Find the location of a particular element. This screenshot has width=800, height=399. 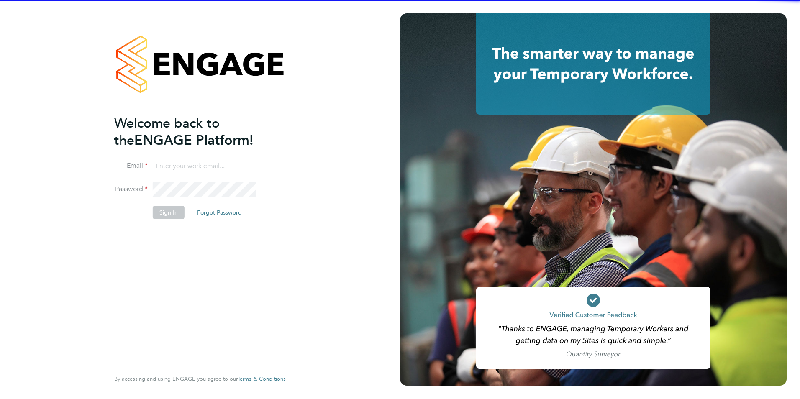

button: Forgot Password is located at coordinates (219, 213).